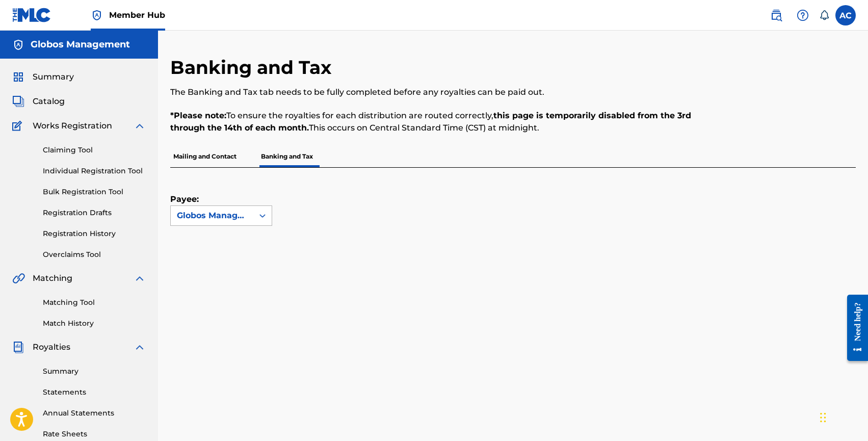  I want to click on a: Annual Statements, so click(95, 412).